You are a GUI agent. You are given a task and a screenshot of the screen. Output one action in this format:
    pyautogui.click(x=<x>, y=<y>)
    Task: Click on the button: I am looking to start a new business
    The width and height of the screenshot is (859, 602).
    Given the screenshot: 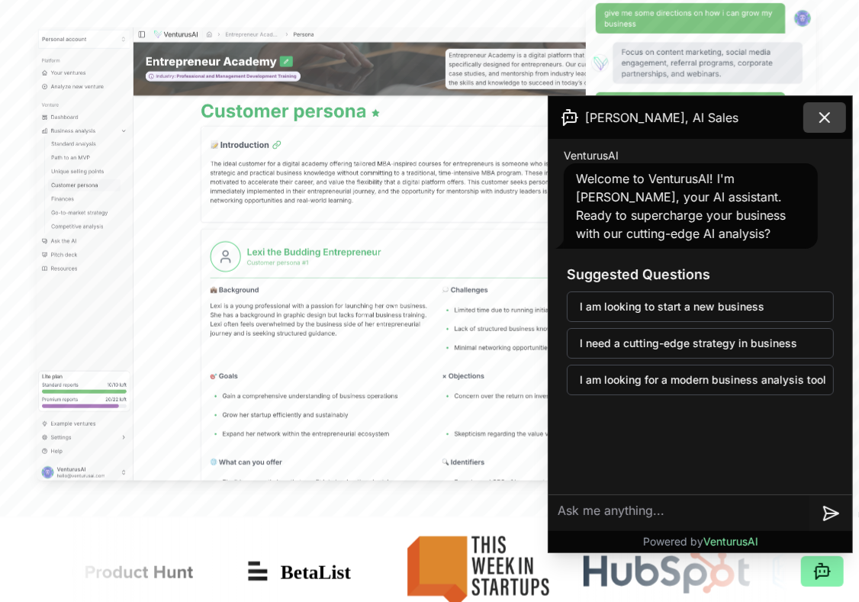 What is the action you would take?
    pyautogui.click(x=700, y=307)
    